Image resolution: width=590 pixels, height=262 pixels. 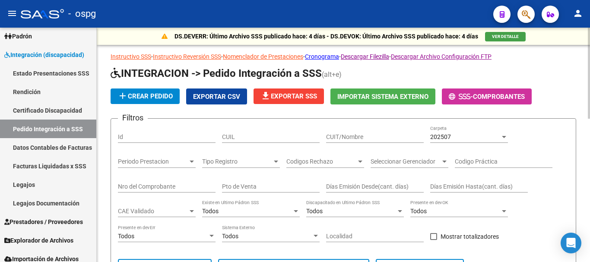 I want to click on a: Instructivo SSS, so click(x=131, y=57).